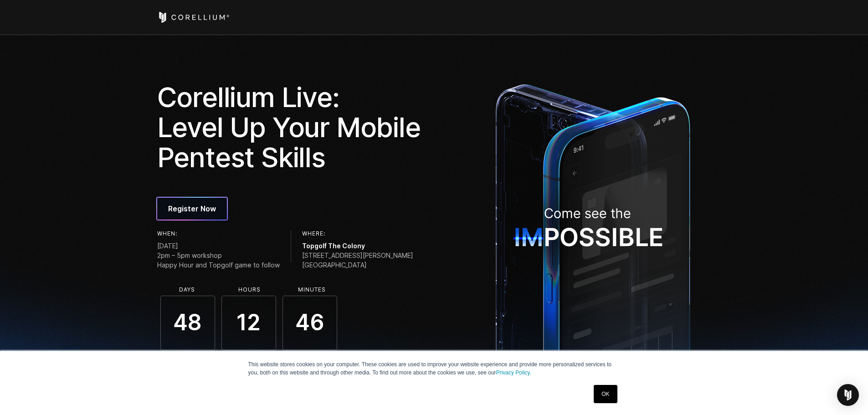  Describe the element at coordinates (249, 323) in the screenshot. I see `span: 12` at that location.